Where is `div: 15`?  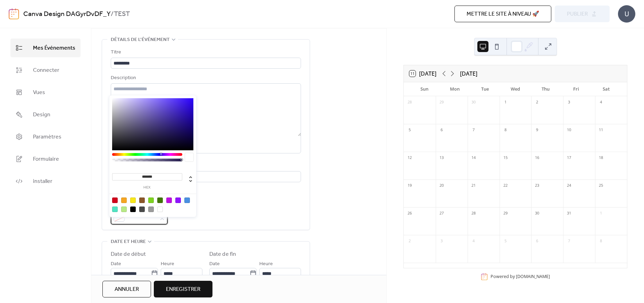
div: 15 is located at coordinates (505, 158).